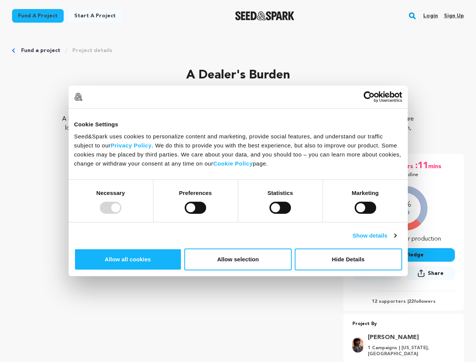  What do you see at coordinates (92, 51) in the screenshot?
I see `a: Project details` at bounding box center [92, 51].